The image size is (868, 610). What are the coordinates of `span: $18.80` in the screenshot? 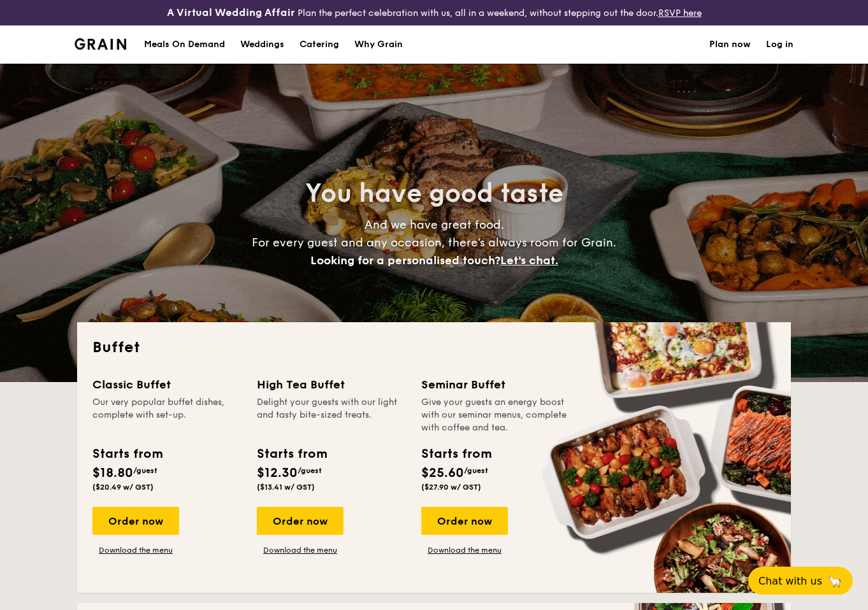 It's located at (113, 473).